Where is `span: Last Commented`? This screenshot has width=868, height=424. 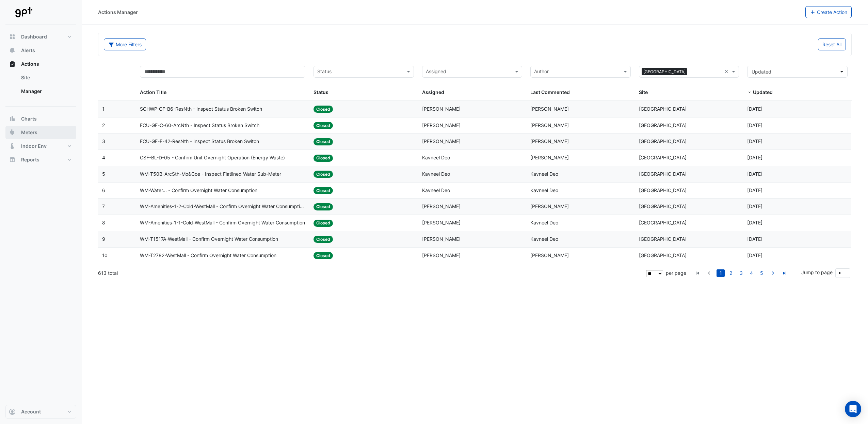
span: Last Commented is located at coordinates (550, 92).